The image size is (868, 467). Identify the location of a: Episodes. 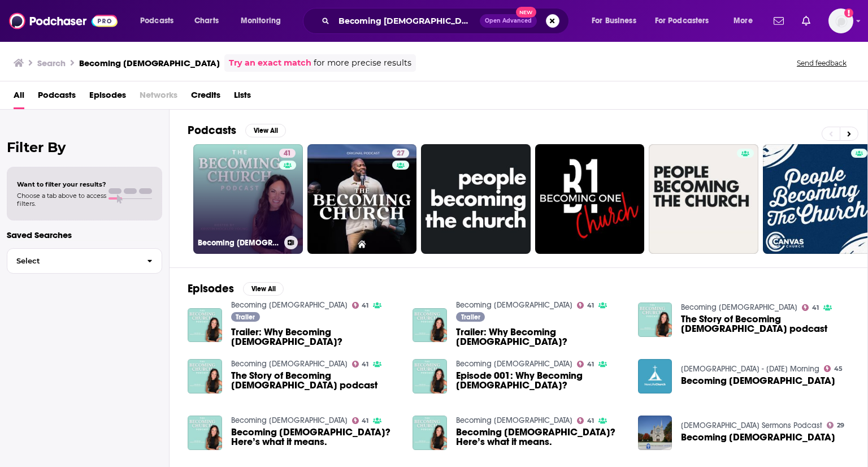
(107, 97).